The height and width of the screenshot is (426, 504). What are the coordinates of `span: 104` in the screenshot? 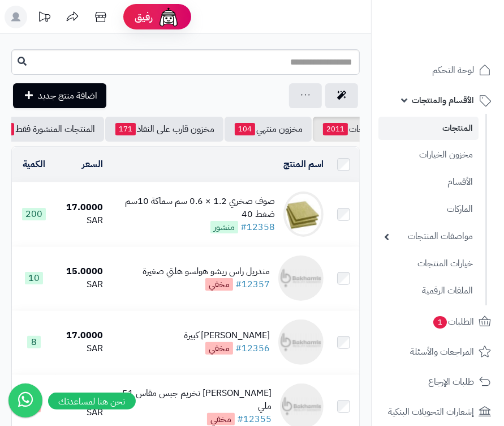 It's located at (245, 129).